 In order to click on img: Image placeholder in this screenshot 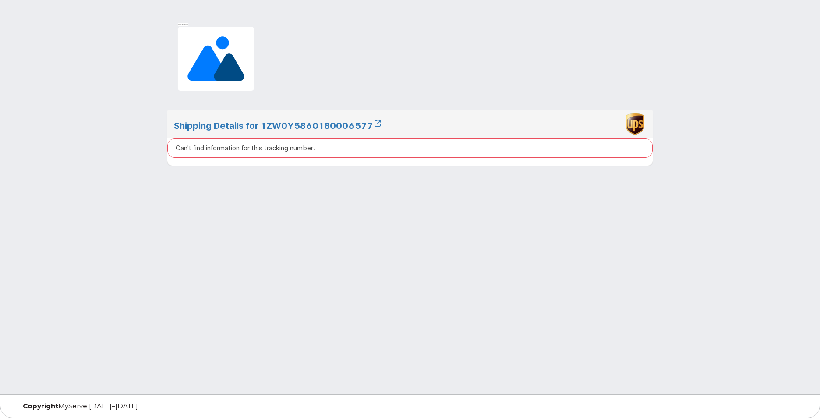, I will do `click(216, 59)`.